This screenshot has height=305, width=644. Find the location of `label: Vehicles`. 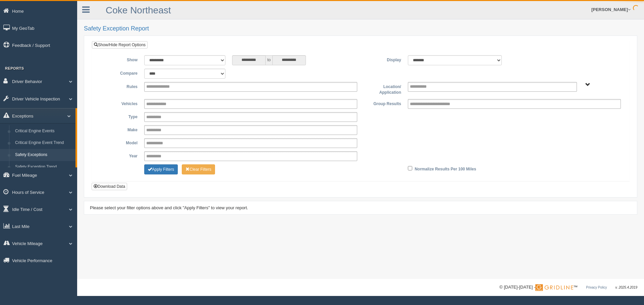

label: Vehicles is located at coordinates (119, 103).